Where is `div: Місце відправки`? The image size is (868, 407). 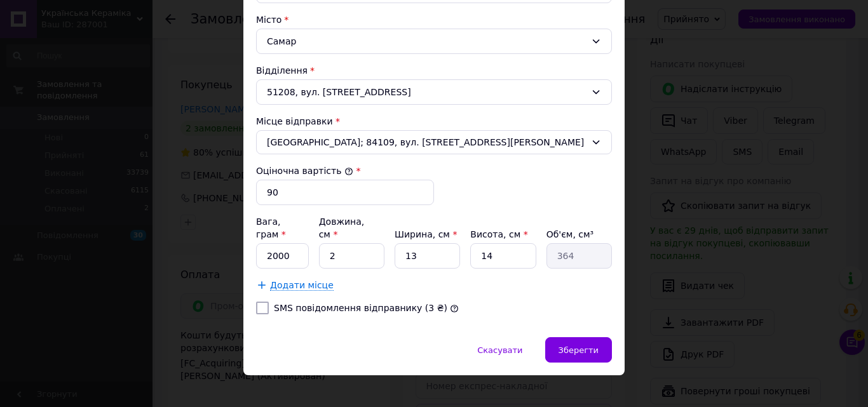 div: Місце відправки is located at coordinates (434, 122).